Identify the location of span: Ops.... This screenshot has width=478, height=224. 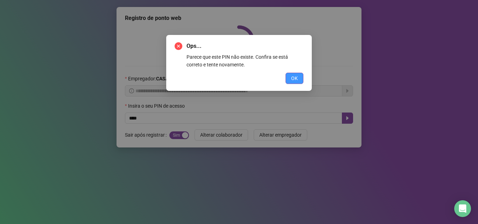
(245, 46).